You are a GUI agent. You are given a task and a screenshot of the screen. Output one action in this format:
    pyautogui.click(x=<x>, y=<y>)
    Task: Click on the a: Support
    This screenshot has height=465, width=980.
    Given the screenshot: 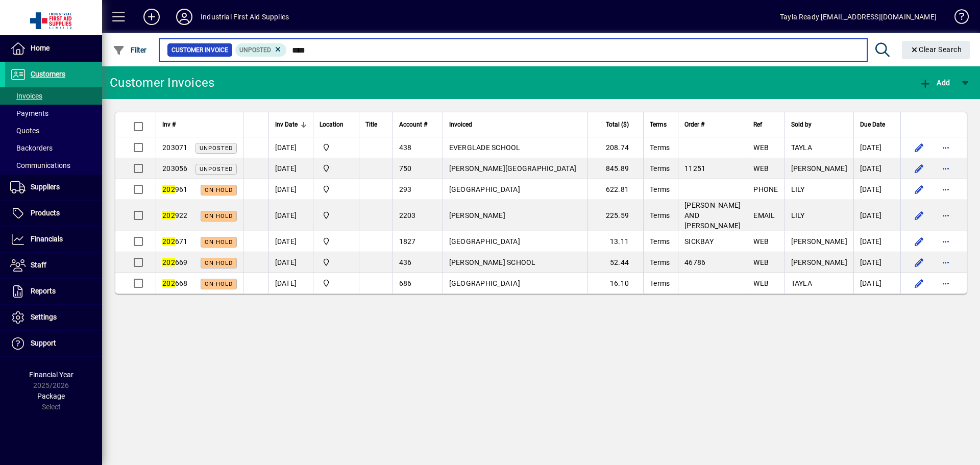 What is the action you would take?
    pyautogui.click(x=53, y=344)
    